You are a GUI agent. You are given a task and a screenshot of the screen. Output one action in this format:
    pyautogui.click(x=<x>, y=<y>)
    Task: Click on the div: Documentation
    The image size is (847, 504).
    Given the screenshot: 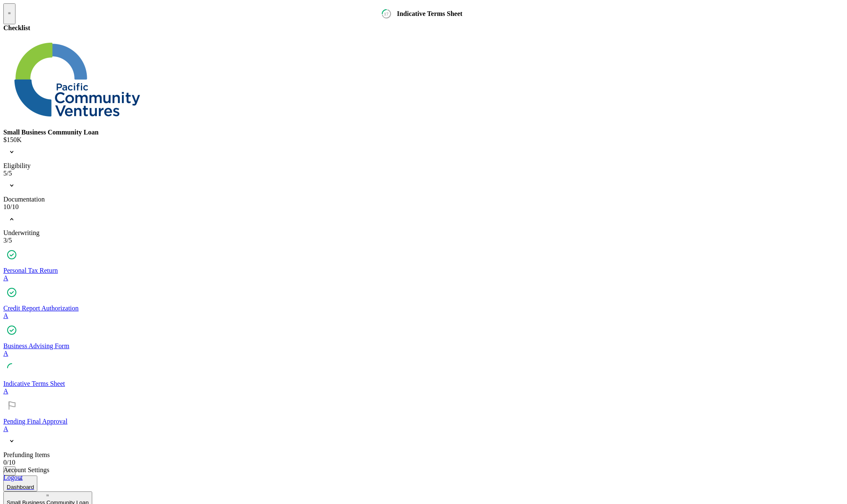 What is the action you would take?
    pyautogui.click(x=424, y=199)
    